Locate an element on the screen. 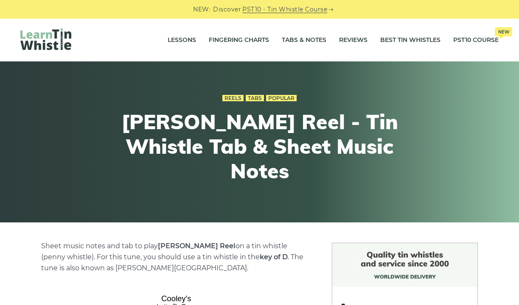  a: Popular is located at coordinates (281, 98).